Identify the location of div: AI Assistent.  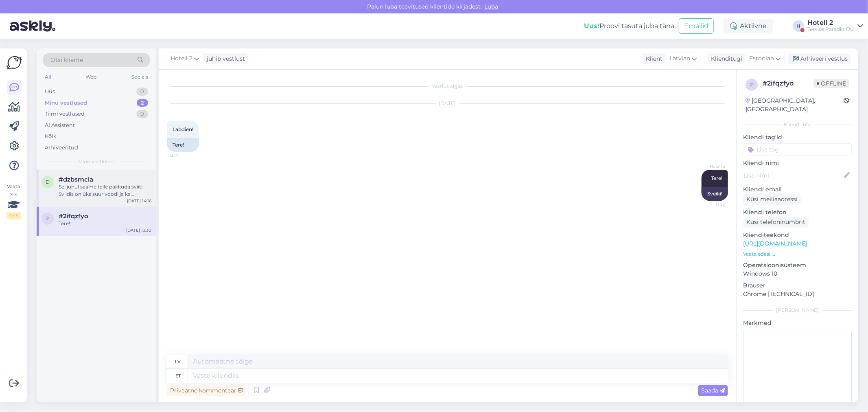
(60, 126).